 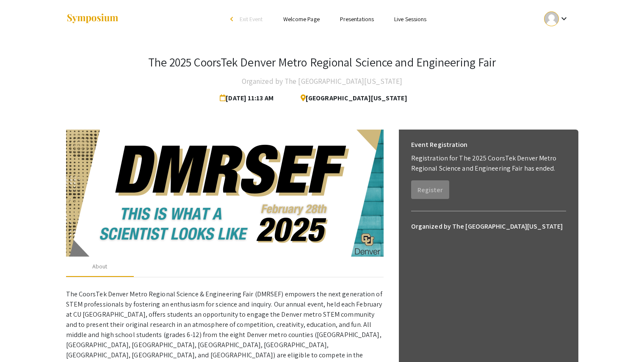 I want to click on mat-icon: Expand account dropdown, so click(x=564, y=18).